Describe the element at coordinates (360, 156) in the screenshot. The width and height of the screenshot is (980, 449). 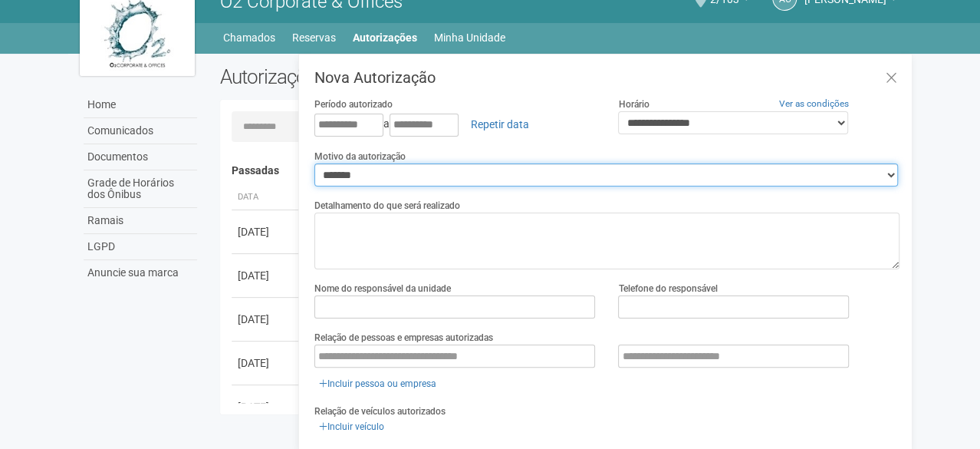
I see `label: Motivo da autorização` at that location.